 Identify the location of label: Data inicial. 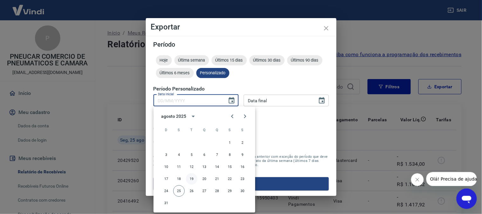
(166, 94).